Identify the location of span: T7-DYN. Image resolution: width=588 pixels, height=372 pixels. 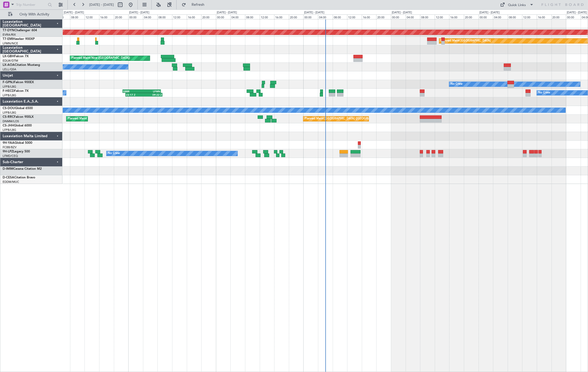
(8, 30).